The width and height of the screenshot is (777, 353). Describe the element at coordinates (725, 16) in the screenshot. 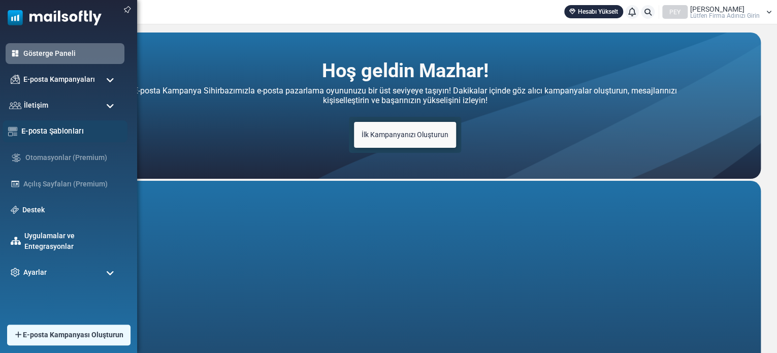

I see `font: Lütfen Firma Adınızı Girin` at that location.